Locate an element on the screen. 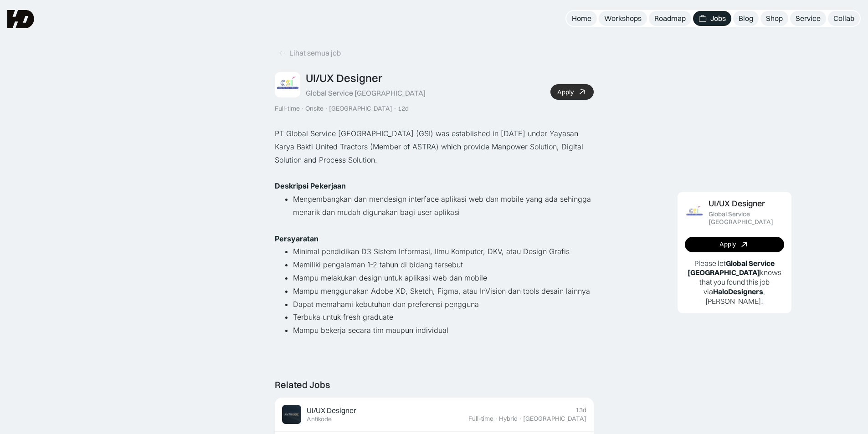 The width and height of the screenshot is (868, 434). div: Shop is located at coordinates (775, 18).